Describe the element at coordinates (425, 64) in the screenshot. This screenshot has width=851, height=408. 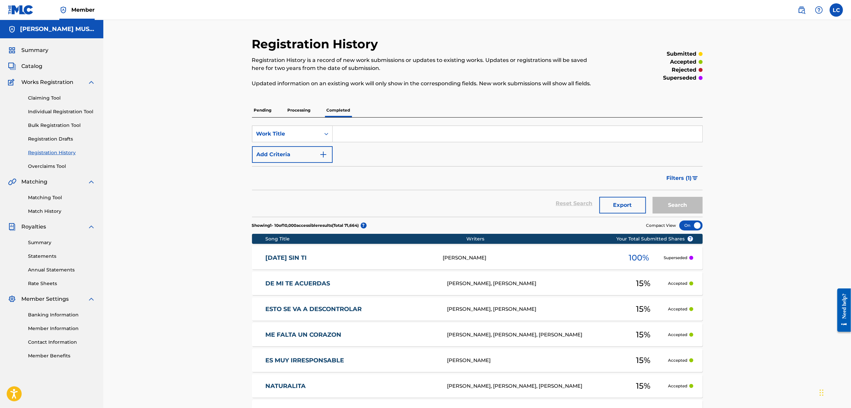
I see `p: Registration History is a record of new work submissions or updates to existing works. Updates or...` at that location.